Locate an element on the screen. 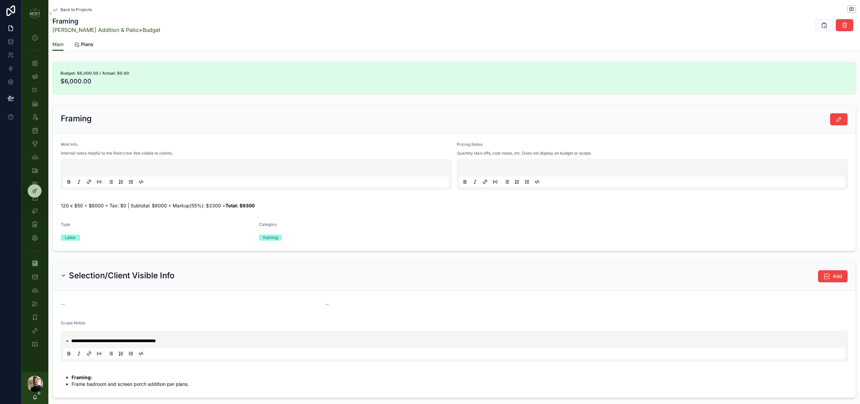  a: Back to Projects is located at coordinates (72, 10).